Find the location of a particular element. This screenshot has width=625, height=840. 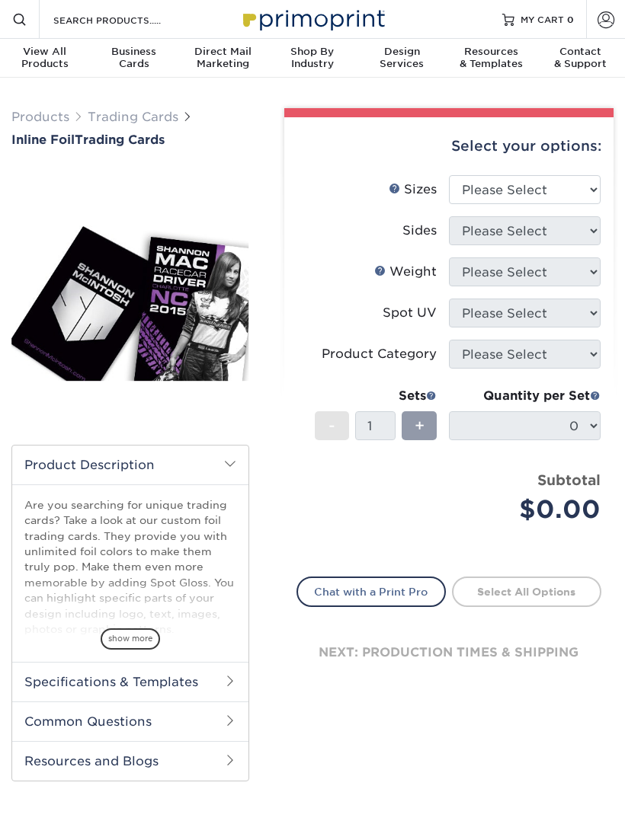

a: DesignServices is located at coordinates (401, 59).